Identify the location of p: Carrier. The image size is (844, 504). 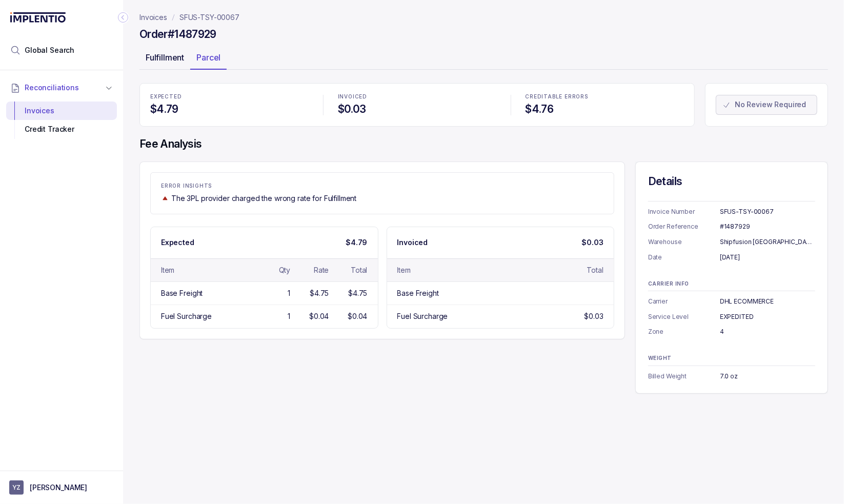
(684, 301).